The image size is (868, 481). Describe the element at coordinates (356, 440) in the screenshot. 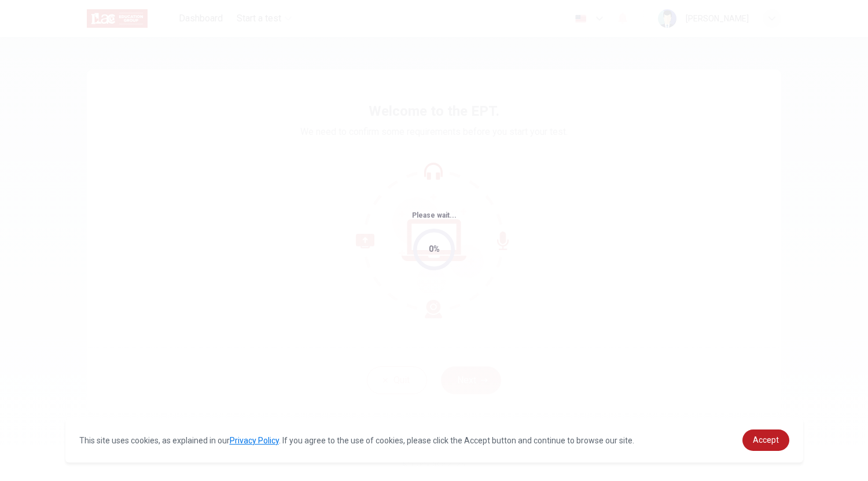

I see `span: This site uses cookies, as explained in our . If you agree to the use of cookies, please click th...` at that location.